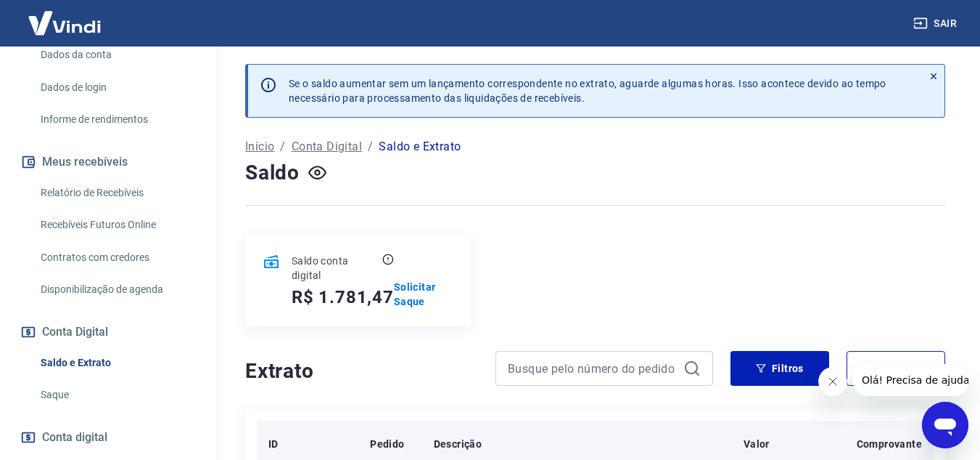 This screenshot has width=980, height=460. I want to click on a: Conta Digital, so click(327, 147).